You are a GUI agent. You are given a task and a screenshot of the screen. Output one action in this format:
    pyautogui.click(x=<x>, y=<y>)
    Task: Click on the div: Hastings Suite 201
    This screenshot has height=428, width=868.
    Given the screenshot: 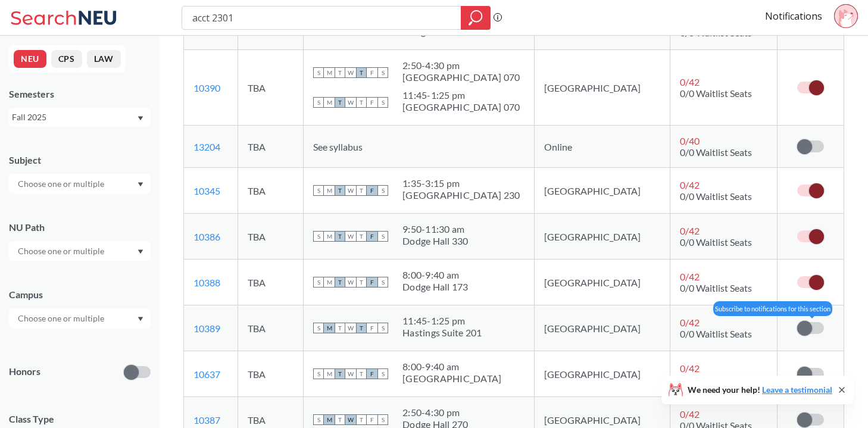 What is the action you would take?
    pyautogui.click(x=442, y=332)
    